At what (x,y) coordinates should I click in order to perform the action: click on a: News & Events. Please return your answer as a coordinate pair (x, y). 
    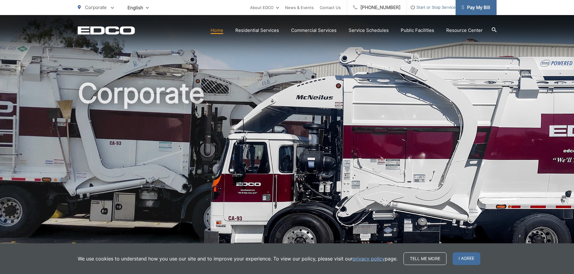
    Looking at the image, I should click on (299, 8).